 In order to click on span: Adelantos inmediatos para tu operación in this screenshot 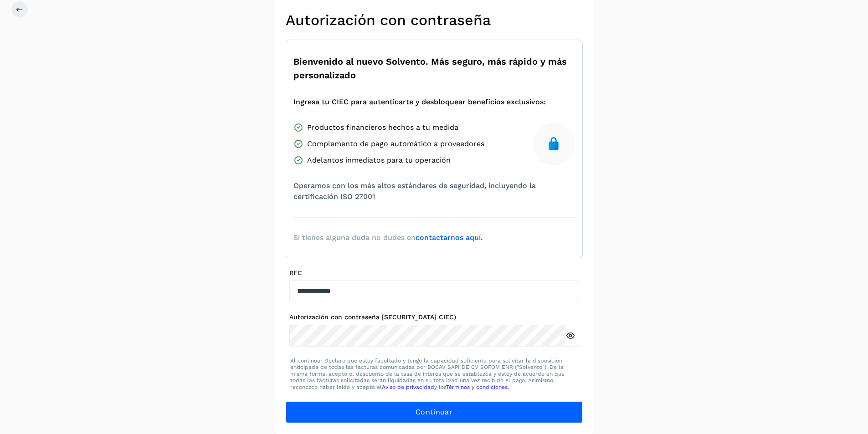, I will do `click(379, 160)`.